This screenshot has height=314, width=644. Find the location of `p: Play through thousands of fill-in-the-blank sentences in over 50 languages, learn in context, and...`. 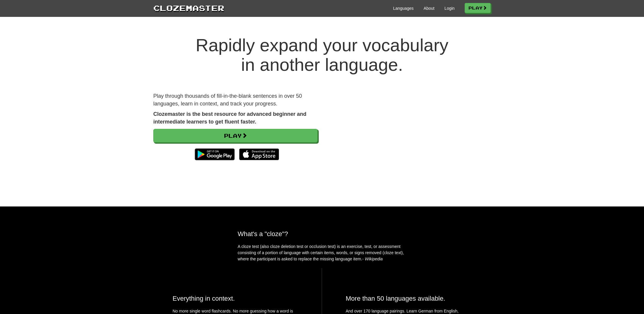

p: Play through thousands of fill-in-the-blank sentences in over 50 languages, learn in context, and... is located at coordinates (235, 100).